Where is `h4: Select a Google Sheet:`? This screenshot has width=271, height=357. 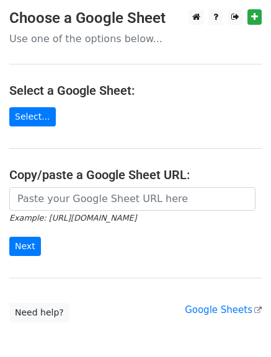
h4: Select a Google Sheet: is located at coordinates (135, 91).